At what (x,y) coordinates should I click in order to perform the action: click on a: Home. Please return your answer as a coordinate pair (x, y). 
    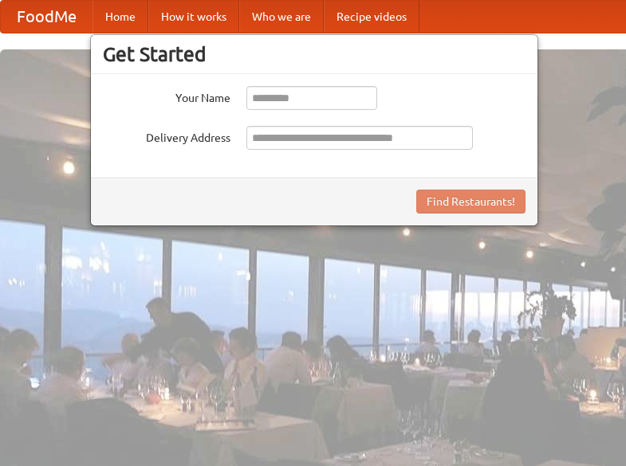
    Looking at the image, I should click on (120, 17).